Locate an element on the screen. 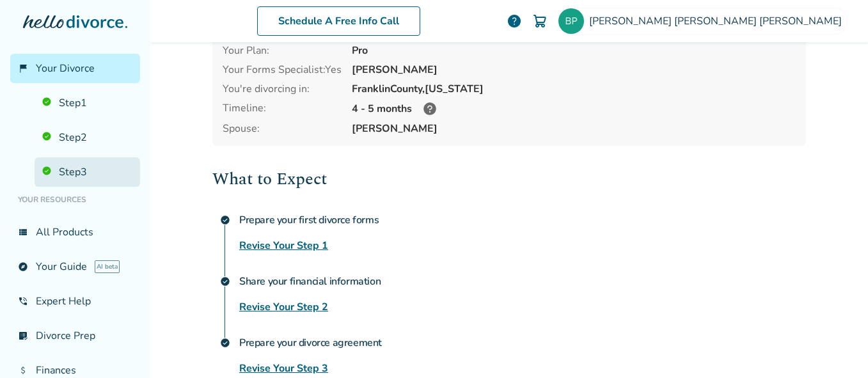  a: Revise Your Step 3 is located at coordinates (284, 368).